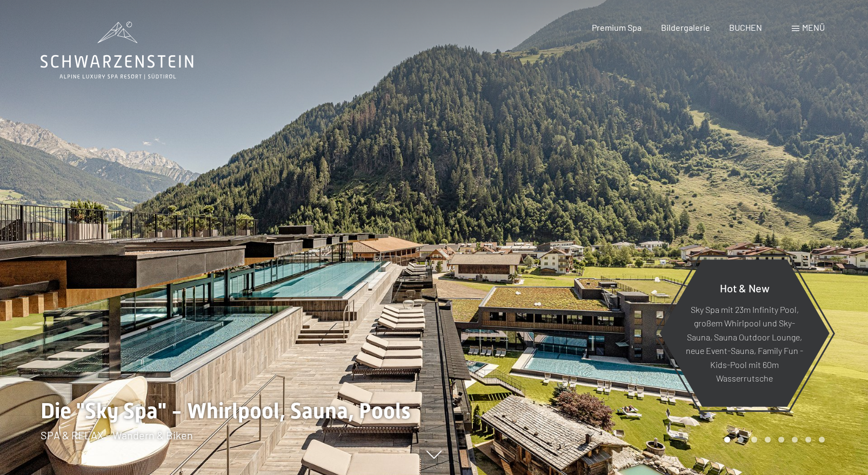  Describe the element at coordinates (616, 27) in the screenshot. I see `span: Premium Spa` at that location.